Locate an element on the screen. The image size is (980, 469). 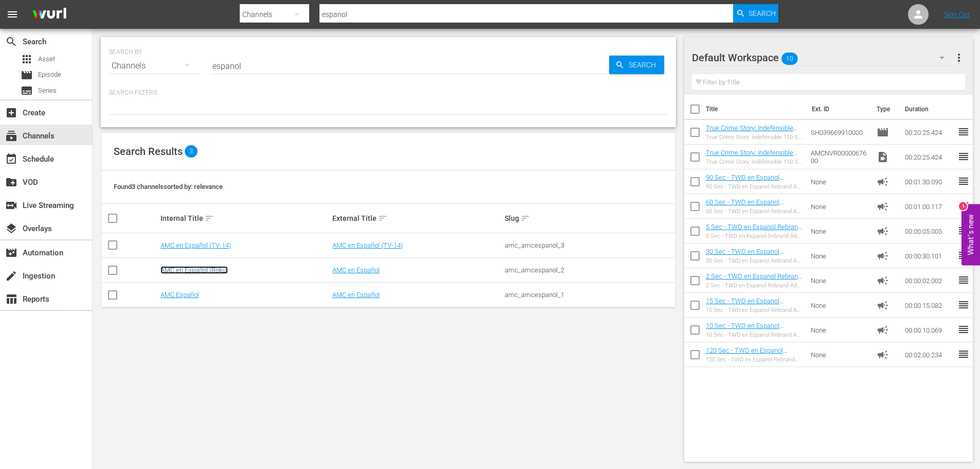
span: Series is located at coordinates (48, 91).